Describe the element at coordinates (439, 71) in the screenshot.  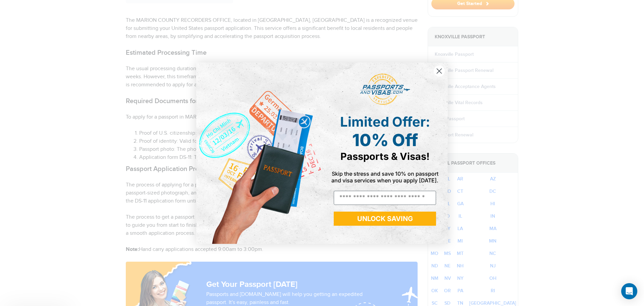
I see `button: Close dialog` at that location.